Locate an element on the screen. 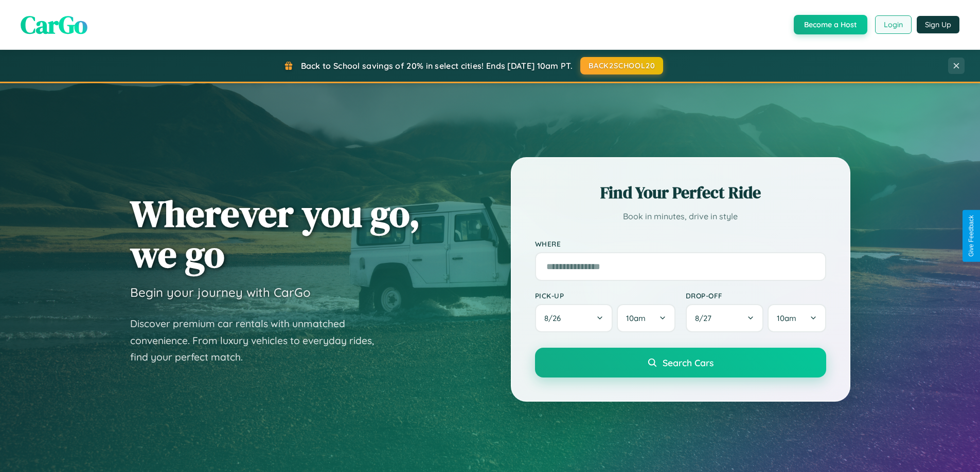 The height and width of the screenshot is (472, 980). button: BACK2SCHOOL20 is located at coordinates (621, 66).